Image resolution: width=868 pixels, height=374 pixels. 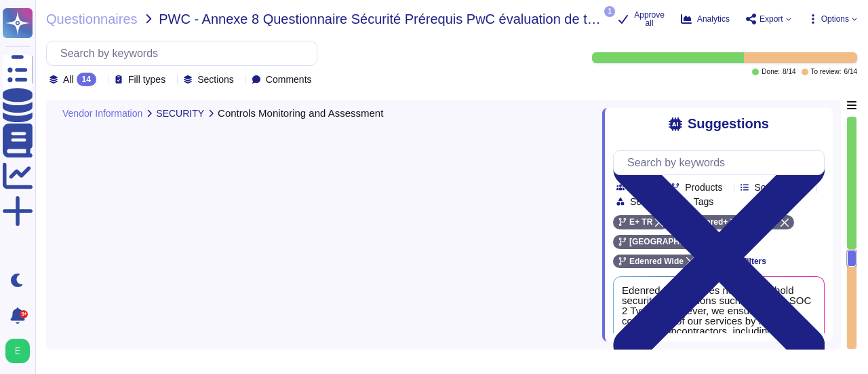 I want to click on span: Questionnaires, so click(x=91, y=19).